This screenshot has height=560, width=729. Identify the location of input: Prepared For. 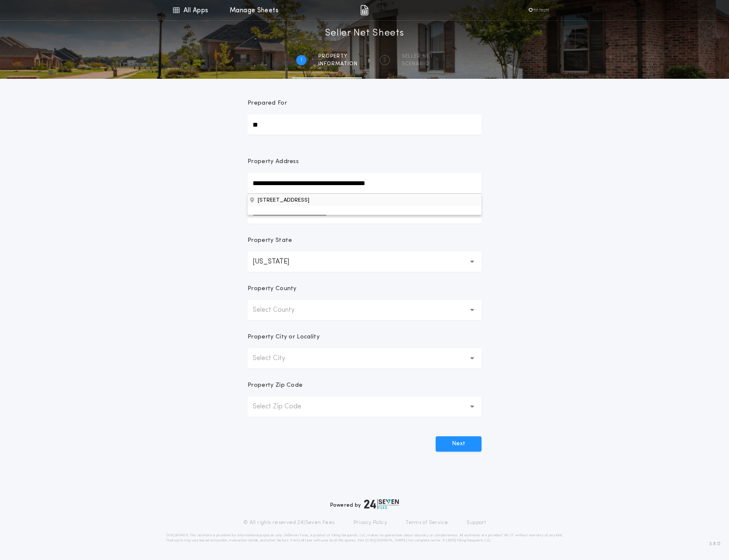
(365, 125).